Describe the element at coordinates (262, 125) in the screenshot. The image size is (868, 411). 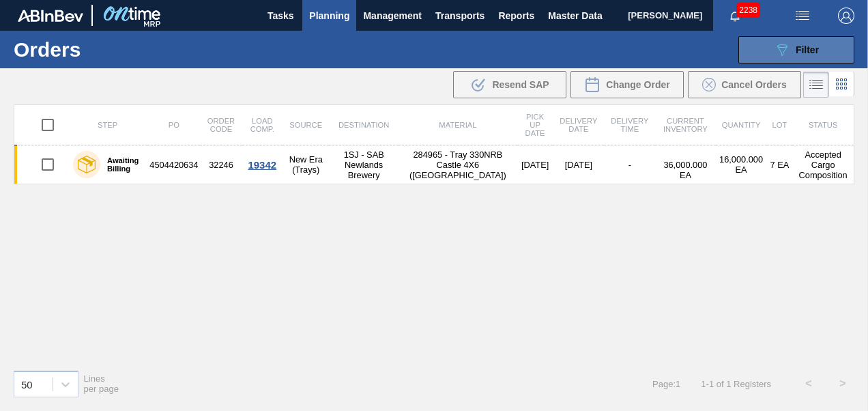
I see `span: Load Comp.` at that location.